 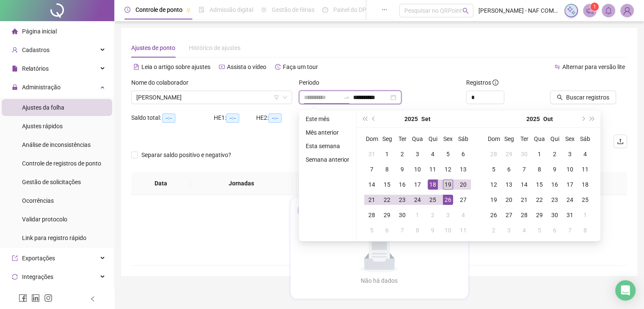 I want to click on td: 2025-10-01, so click(x=417, y=215).